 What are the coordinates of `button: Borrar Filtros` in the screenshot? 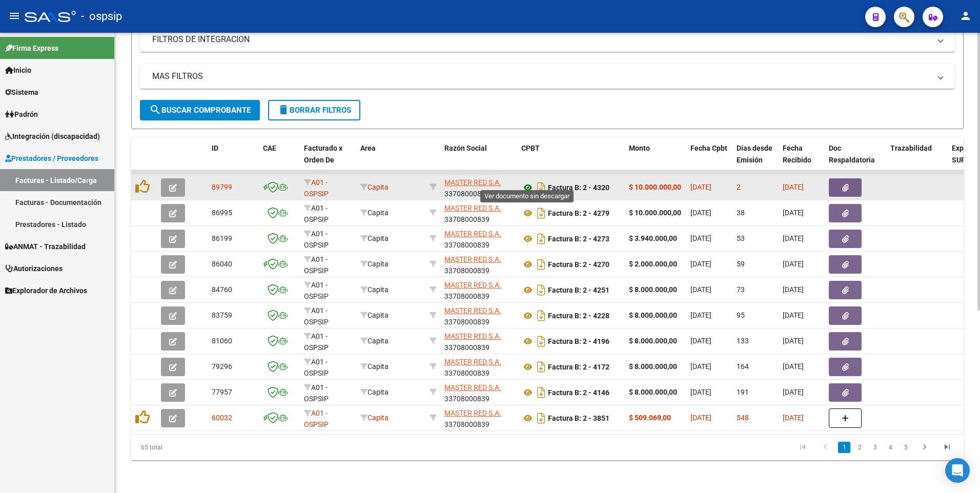 It's located at (314, 110).